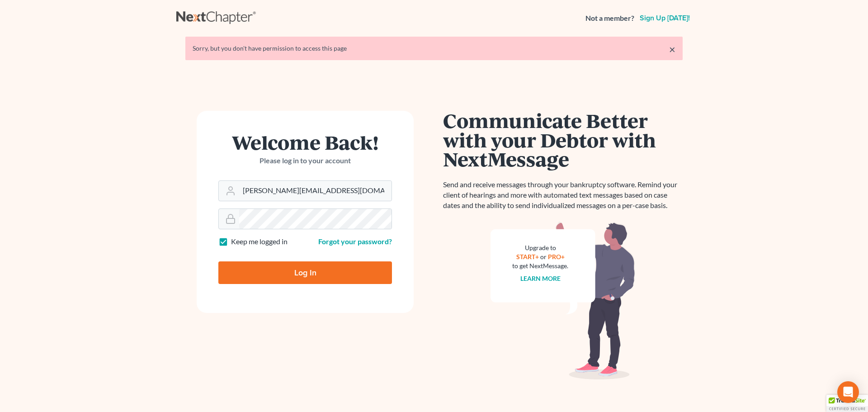 The height and width of the screenshot is (412, 868). What do you see at coordinates (528, 256) in the screenshot?
I see `a: START+` at bounding box center [528, 256].